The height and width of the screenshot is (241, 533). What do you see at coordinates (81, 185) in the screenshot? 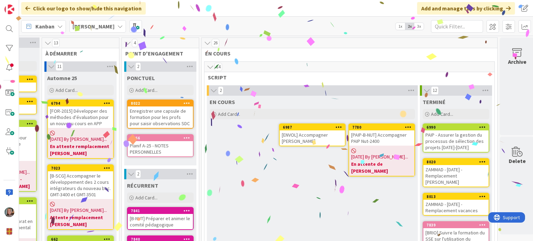
I see `div: [B-SCG] Accompagner le développement des 2 cours intégrateurs du nouveau bac. GMT-3400 et GMT-3501` at bounding box center [81, 185].